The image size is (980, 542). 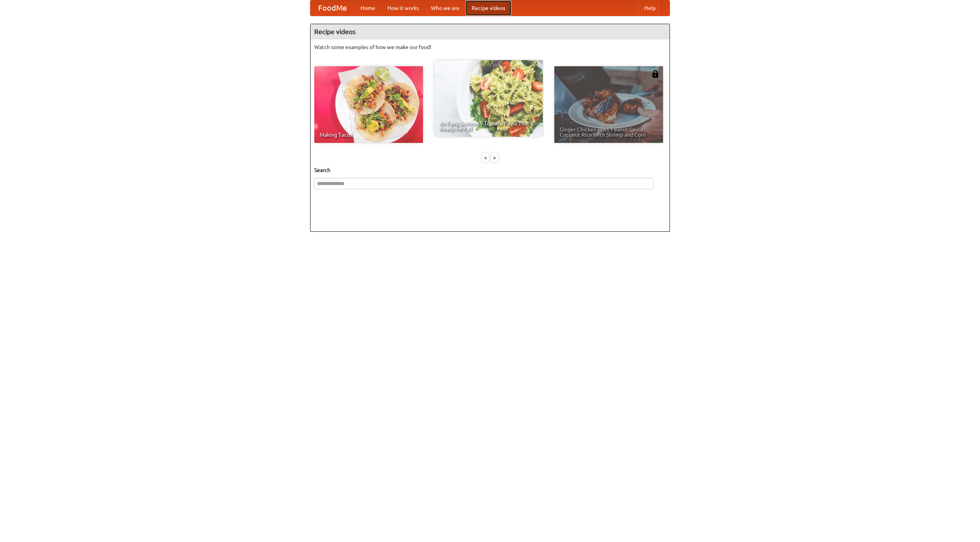 What do you see at coordinates (403, 8) in the screenshot?
I see `a: How it works` at bounding box center [403, 8].